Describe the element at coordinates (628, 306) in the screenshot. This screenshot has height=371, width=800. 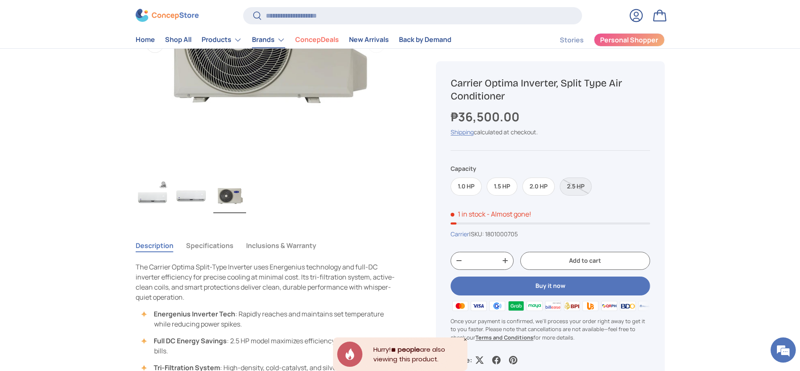
I see `img: bdo` at that location.